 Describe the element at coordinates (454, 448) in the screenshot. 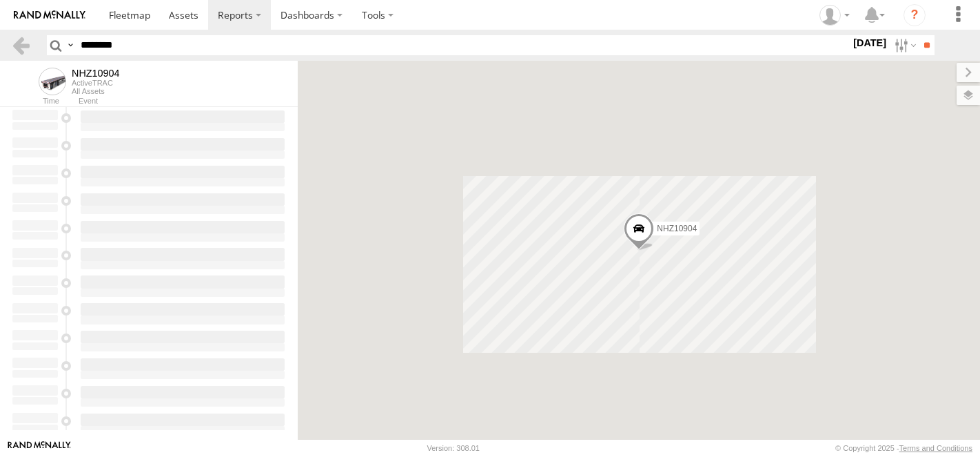

I see `div: Version: 308.01` at that location.